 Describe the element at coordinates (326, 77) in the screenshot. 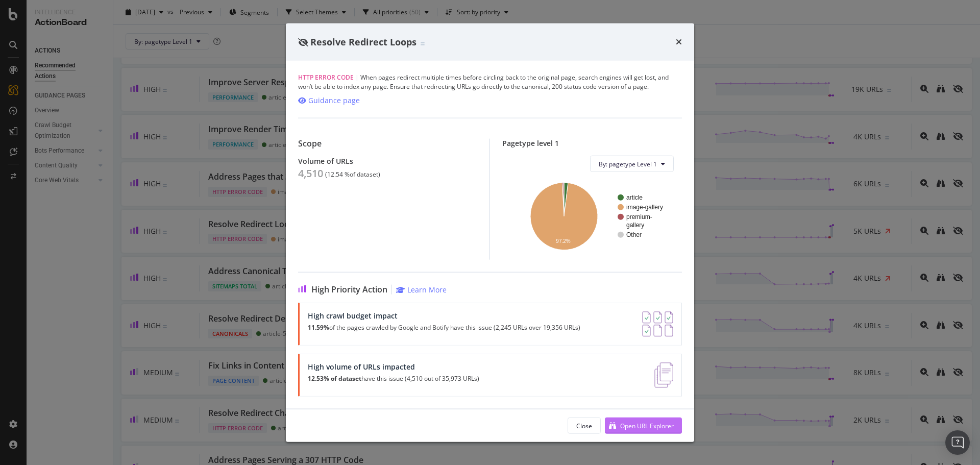

I see `span: HTTP Error Code` at that location.